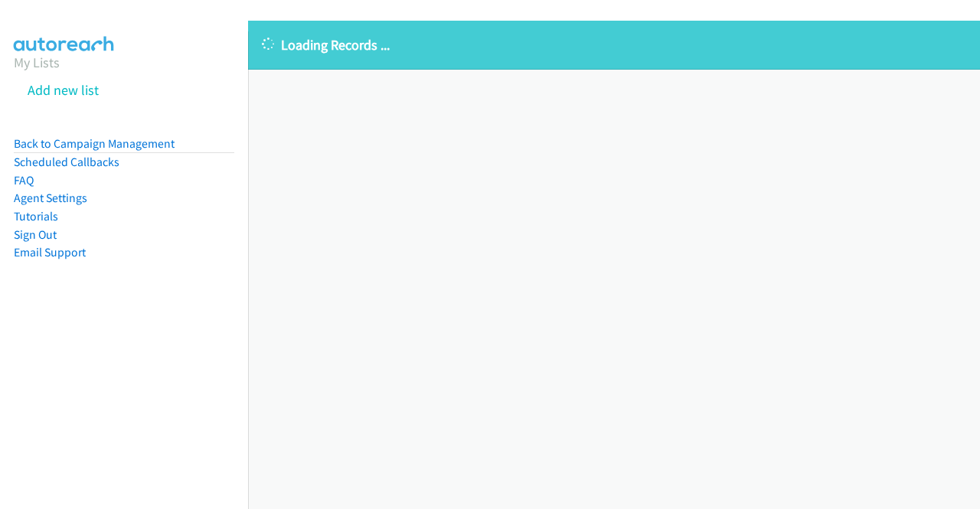  Describe the element at coordinates (95, 143) in the screenshot. I see `a: Back to Campaign Management` at that location.